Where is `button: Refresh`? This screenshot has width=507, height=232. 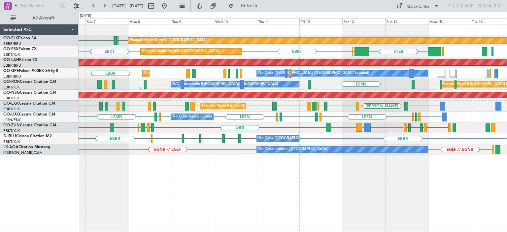 button: Refresh is located at coordinates (245, 6).